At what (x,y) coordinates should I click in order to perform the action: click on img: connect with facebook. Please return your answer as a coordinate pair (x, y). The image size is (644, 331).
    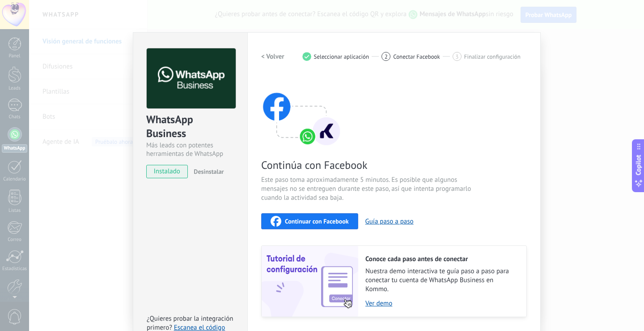
    Looking at the image, I should click on (301, 111).